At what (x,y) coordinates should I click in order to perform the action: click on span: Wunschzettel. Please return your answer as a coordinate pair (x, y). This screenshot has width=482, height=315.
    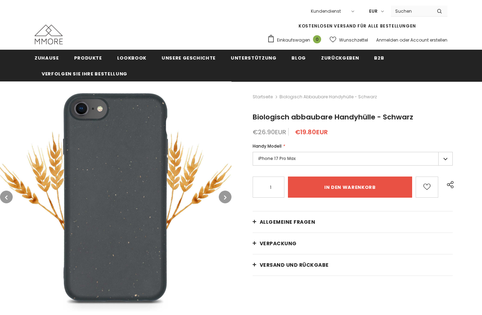
    Looking at the image, I should click on (353, 40).